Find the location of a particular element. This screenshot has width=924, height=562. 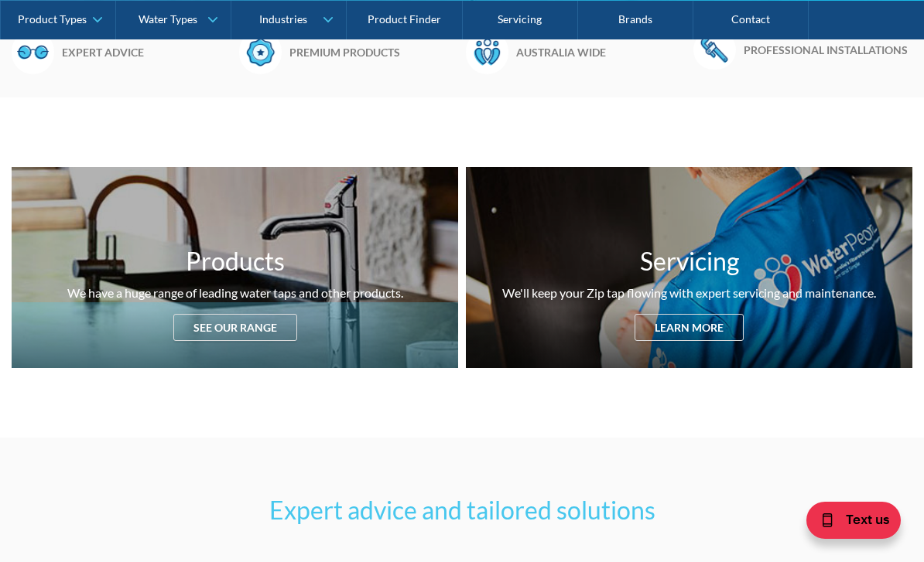

h6: Expert advice is located at coordinates (146, 51).